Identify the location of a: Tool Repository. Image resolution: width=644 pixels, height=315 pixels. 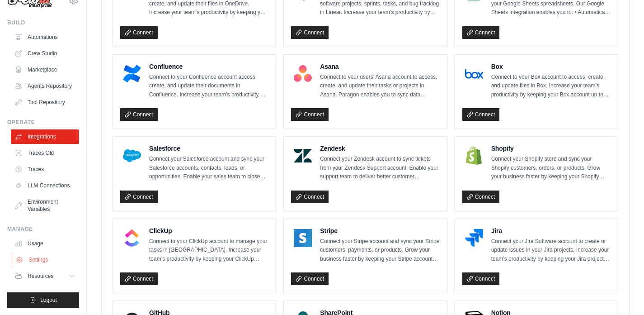
(45, 103).